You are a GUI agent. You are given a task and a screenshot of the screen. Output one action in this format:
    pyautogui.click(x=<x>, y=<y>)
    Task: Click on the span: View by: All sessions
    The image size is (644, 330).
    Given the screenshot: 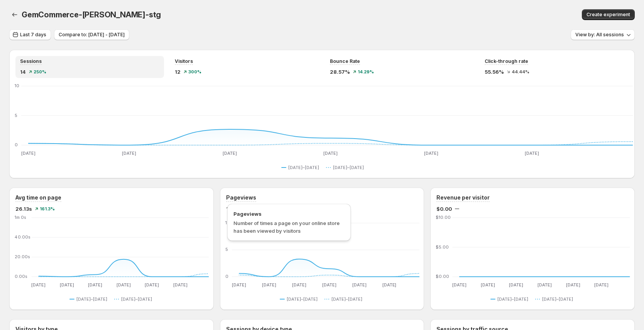 What is the action you would take?
    pyautogui.click(x=600, y=35)
    